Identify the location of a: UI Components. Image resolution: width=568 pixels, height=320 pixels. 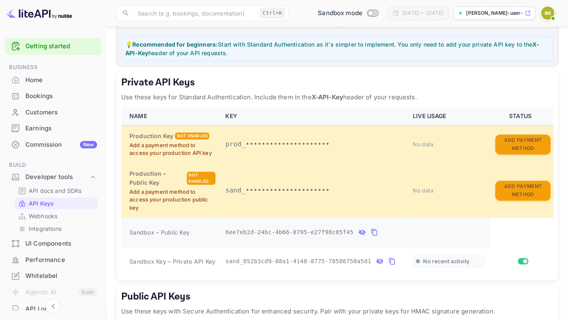
(53, 244).